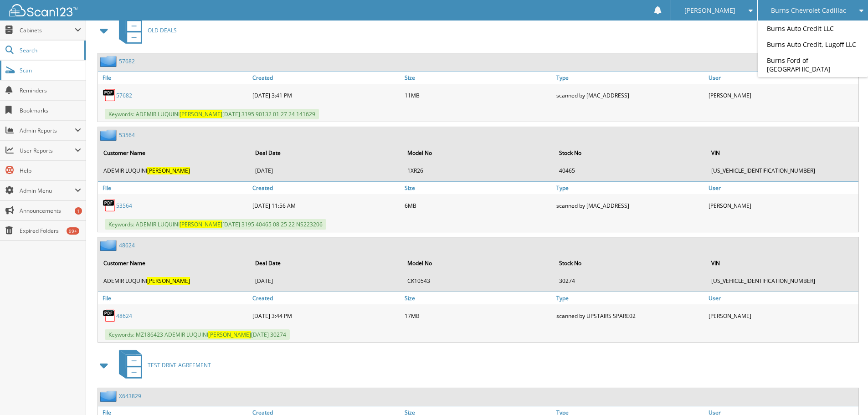  I want to click on span: TEST DRIVE AGREEMENT, so click(179, 365).